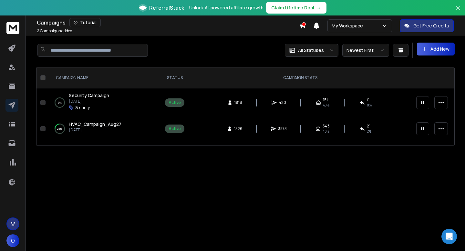  What do you see at coordinates (311, 50) in the screenshot?
I see `p: All Statuses` at bounding box center [311, 50].